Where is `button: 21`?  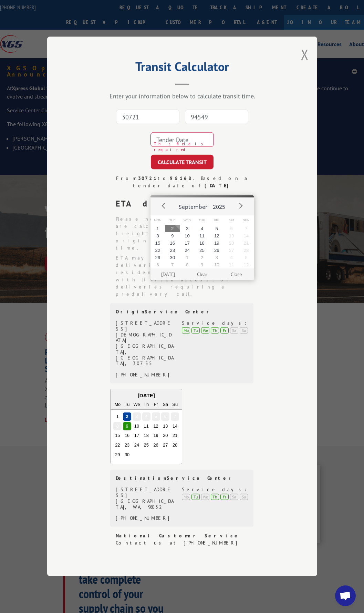
button: 21 is located at coordinates (246, 243).